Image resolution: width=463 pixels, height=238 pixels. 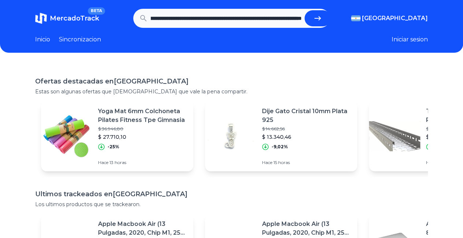 I want to click on a: Featured imageDije Gato Cristal 10mm Plata 925$ 14.662,56$ 13.340,46-9,02%Hace 15 horas, so click(x=281, y=136).